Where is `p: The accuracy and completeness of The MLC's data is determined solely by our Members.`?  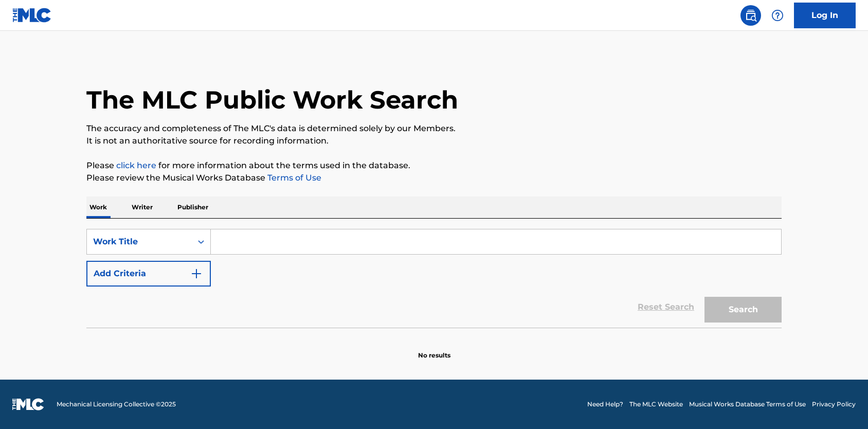
p: The accuracy and completeness of The MLC's data is determined solely by our Members. is located at coordinates (434, 128).